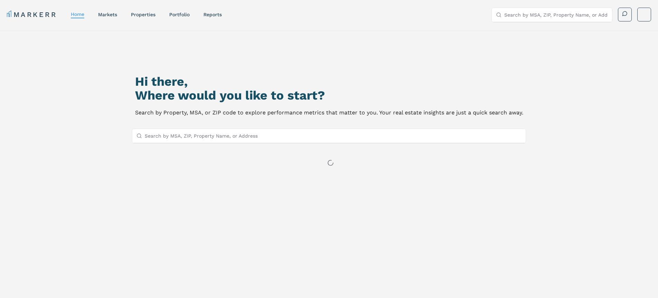 The height and width of the screenshot is (298, 658). What do you see at coordinates (329, 113) in the screenshot?
I see `p: Search by Property, MSA, or ZIP code to explore performance metrics that matter to you. Your real...` at bounding box center [329, 113].